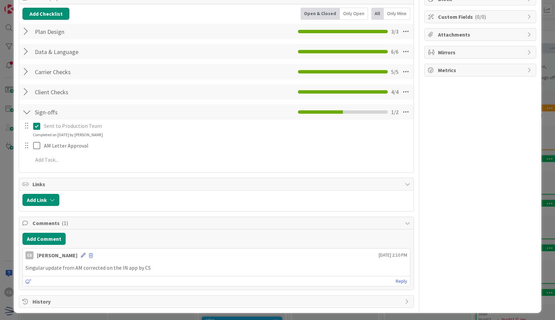 Image resolution: width=555 pixels, height=320 pixels. What do you see at coordinates (395, 52) in the screenshot?
I see `span: 6 / 6` at bounding box center [395, 52].